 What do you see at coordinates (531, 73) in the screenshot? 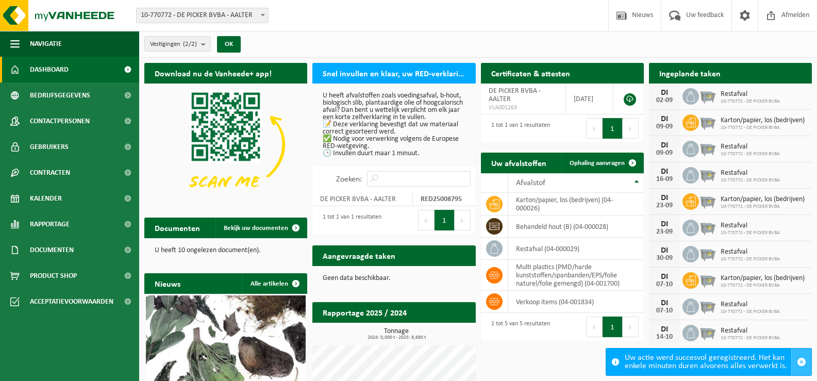
I see `h2: Certificaten & attesten` at bounding box center [531, 73].